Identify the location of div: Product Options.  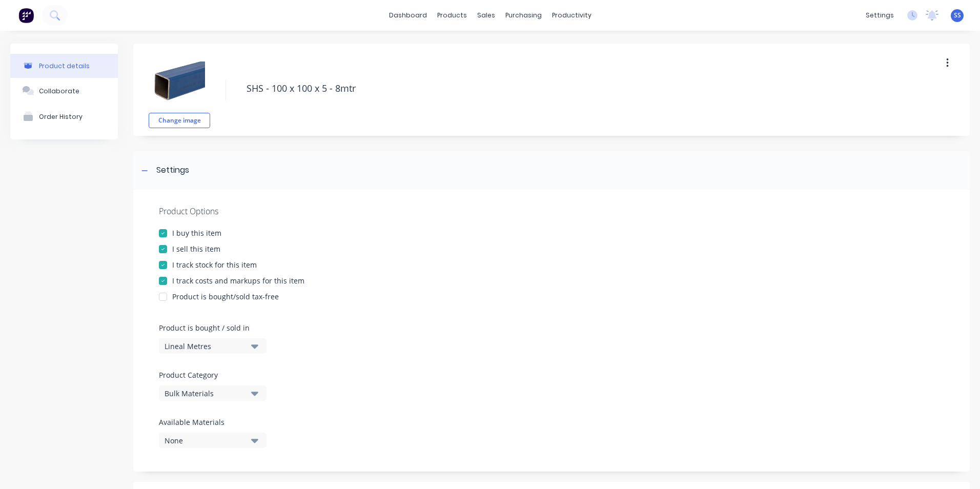
(552, 211).